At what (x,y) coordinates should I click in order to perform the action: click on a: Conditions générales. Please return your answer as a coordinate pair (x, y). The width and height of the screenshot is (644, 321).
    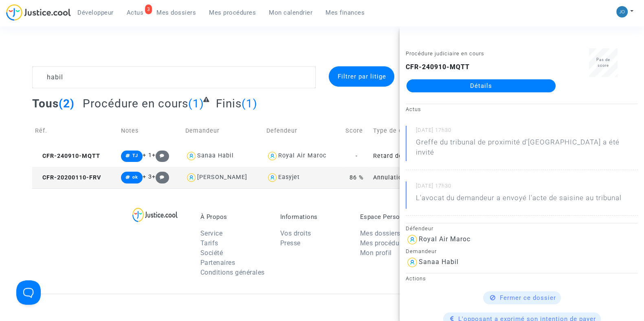
    Looking at the image, I should click on (233, 272).